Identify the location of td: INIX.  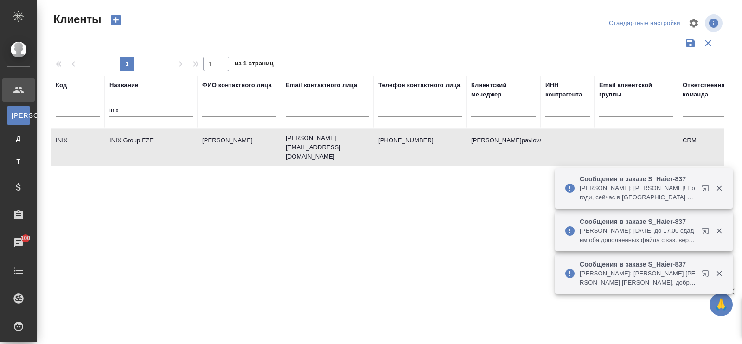
(78, 148).